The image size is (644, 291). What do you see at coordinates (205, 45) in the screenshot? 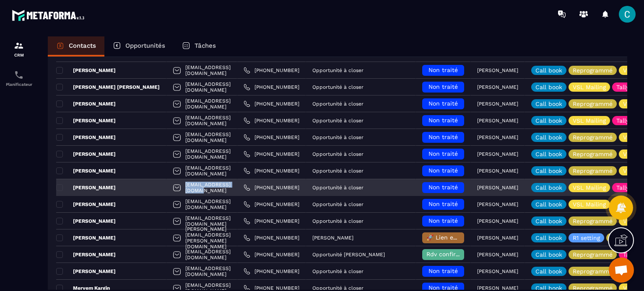
I see `p: Tâches` at bounding box center [205, 45].